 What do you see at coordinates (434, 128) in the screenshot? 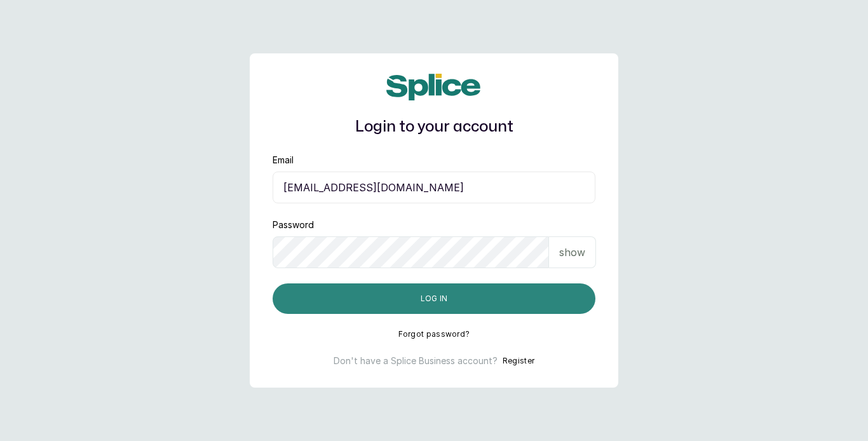
I see `h1: Login to your account` at bounding box center [434, 128].